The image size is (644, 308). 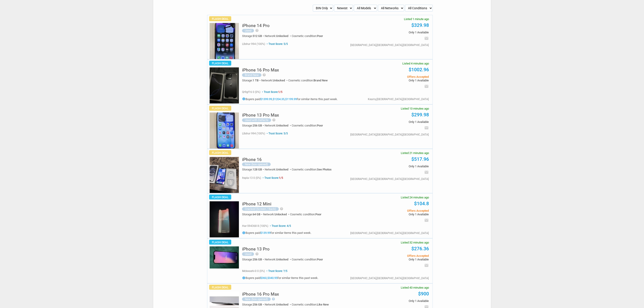 What do you see at coordinates (251, 92) in the screenshot?
I see `span: qr9gf16 0 (0%)` at bounding box center [251, 92].